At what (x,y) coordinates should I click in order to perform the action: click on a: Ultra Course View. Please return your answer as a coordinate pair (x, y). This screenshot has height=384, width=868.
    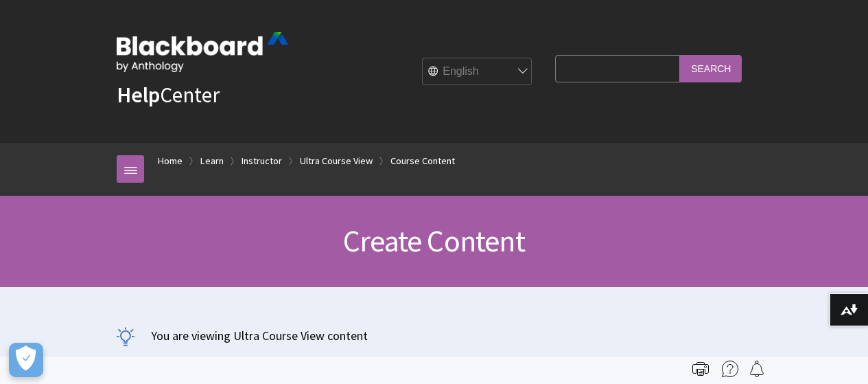
    Looking at the image, I should click on (337, 161).